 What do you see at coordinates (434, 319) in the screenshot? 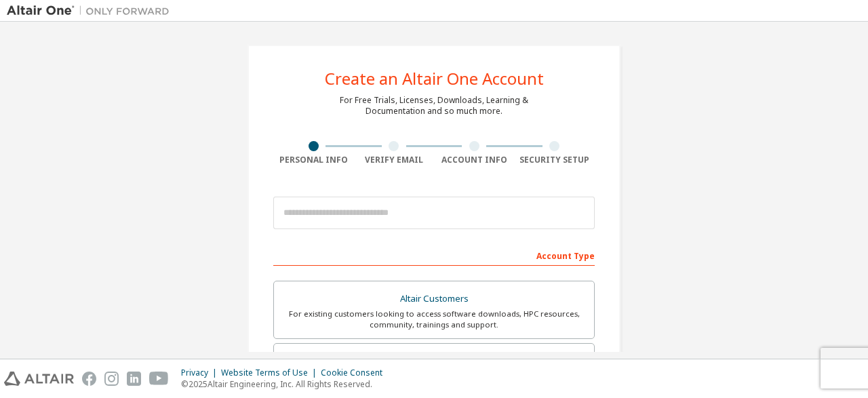
I see `div: For existing customers looking to access software downloads, HPC resources, community, trainings ...` at bounding box center [434, 319].